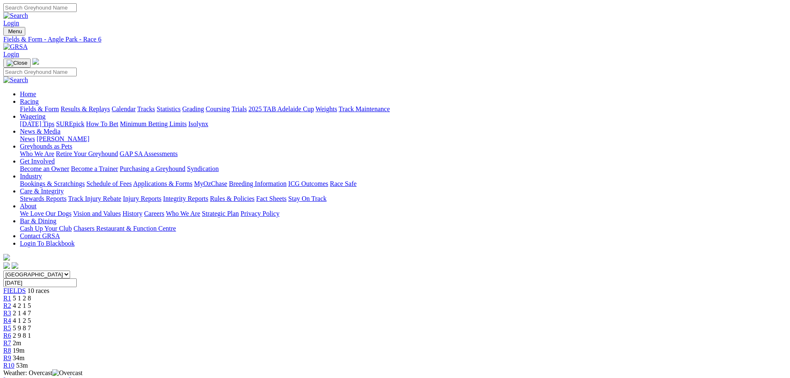 The height and width of the screenshot is (378, 790). What do you see at coordinates (203, 168) in the screenshot?
I see `a: Syndication` at bounding box center [203, 168].